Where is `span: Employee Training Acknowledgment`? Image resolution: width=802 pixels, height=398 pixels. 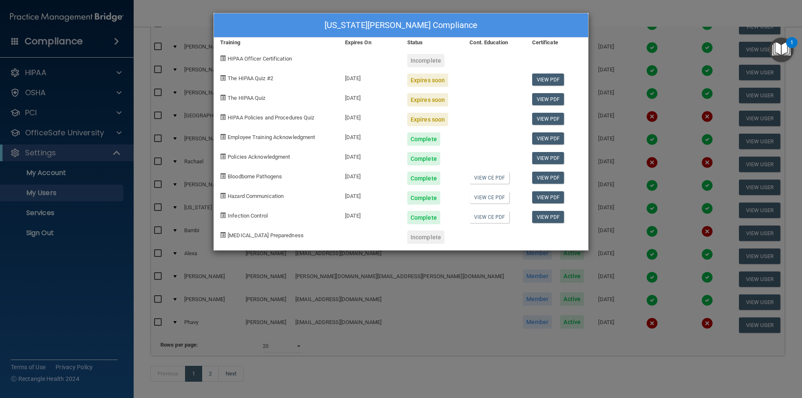
span: Employee Training Acknowledgment is located at coordinates (271, 137).